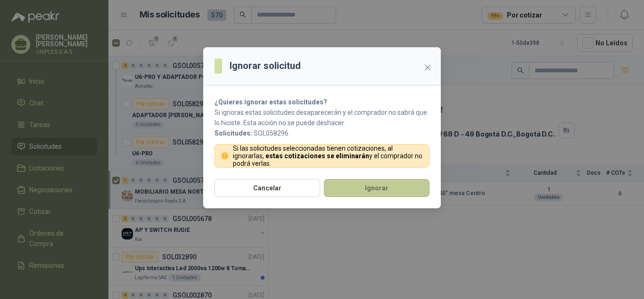 The image size is (644, 299). What do you see at coordinates (267, 188) in the screenshot?
I see `button: Cancelar` at bounding box center [267, 188].